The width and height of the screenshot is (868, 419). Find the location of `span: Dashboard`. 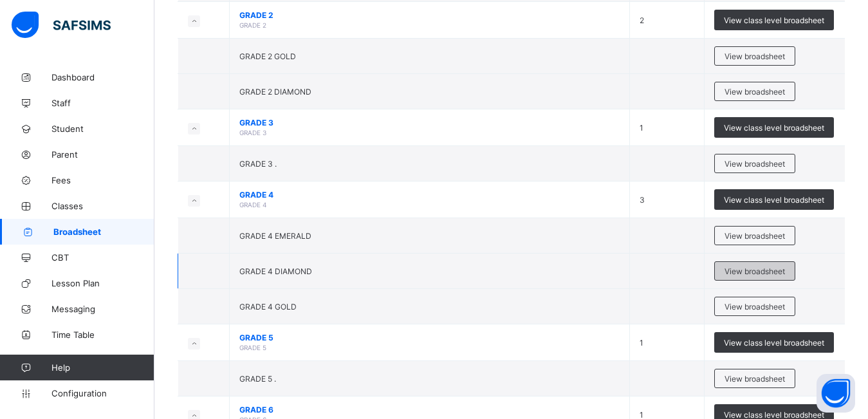

span: Dashboard is located at coordinates (103, 77).